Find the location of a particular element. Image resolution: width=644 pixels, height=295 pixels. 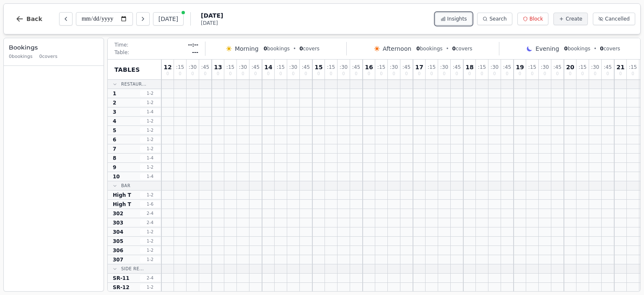

span: 0 covers is located at coordinates (48, 57).